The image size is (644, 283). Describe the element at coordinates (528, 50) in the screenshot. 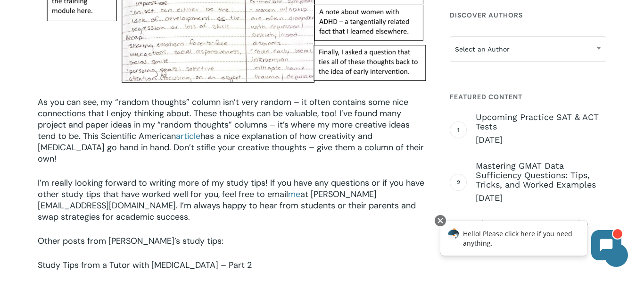

I see `span: Select an Author` at that location.